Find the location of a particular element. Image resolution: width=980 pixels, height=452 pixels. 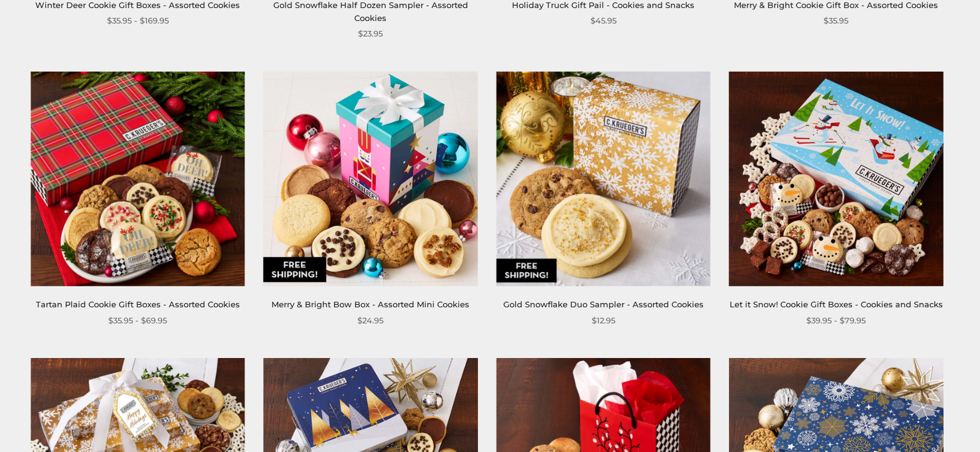

img: Let it Snow! Cookie Gift Boxes - Cookies and Snacks is located at coordinates (835, 179).